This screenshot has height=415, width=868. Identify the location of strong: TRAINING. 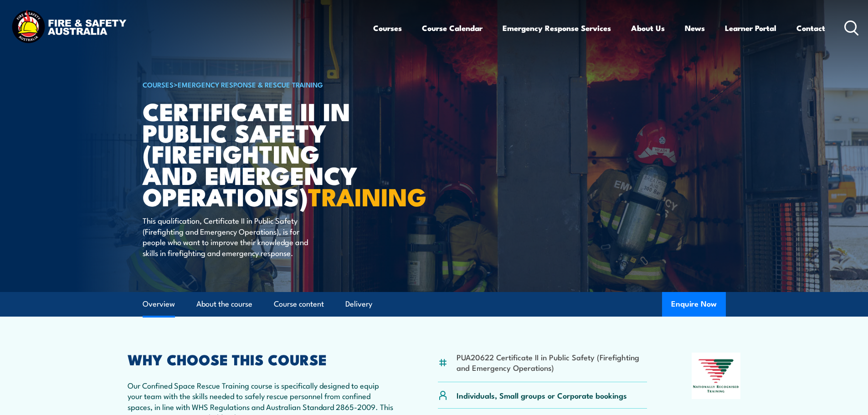
(368, 195).